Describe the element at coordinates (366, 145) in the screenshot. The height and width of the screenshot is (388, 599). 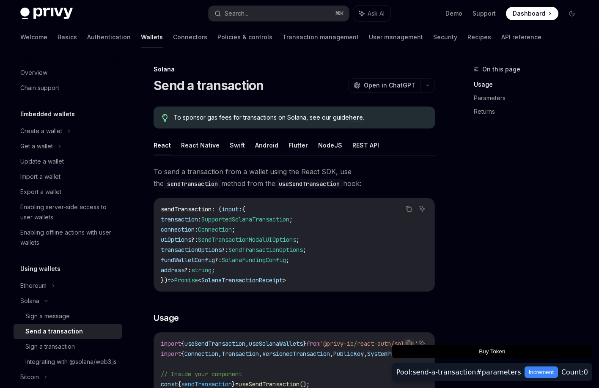
I see `button: REST API` at that location.